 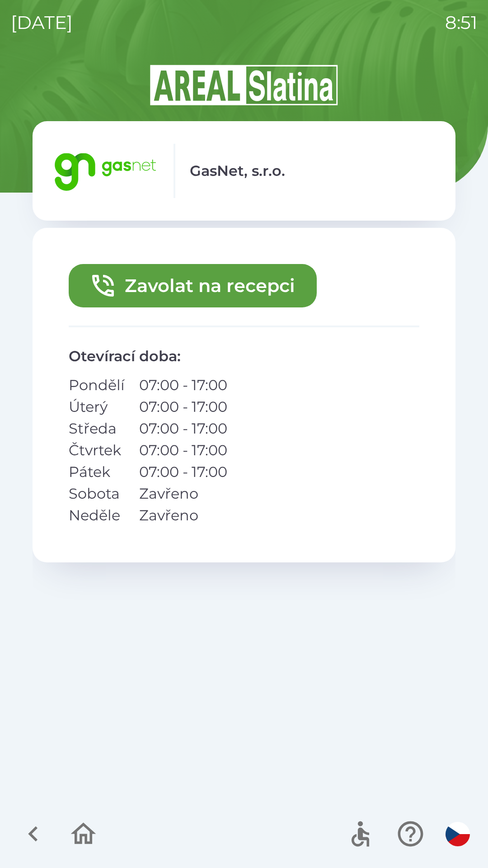 What do you see at coordinates (97, 494) in the screenshot?
I see `p: Sobota` at bounding box center [97, 494].